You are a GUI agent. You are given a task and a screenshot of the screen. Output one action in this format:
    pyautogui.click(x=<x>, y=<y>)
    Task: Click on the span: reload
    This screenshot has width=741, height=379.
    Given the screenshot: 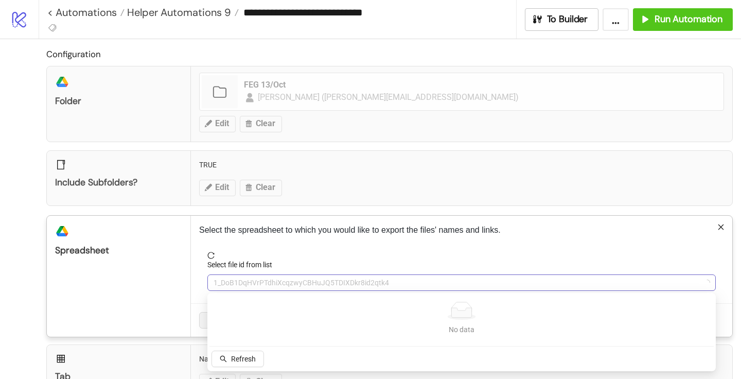 What is the action you would take?
    pyautogui.click(x=462, y=255)
    